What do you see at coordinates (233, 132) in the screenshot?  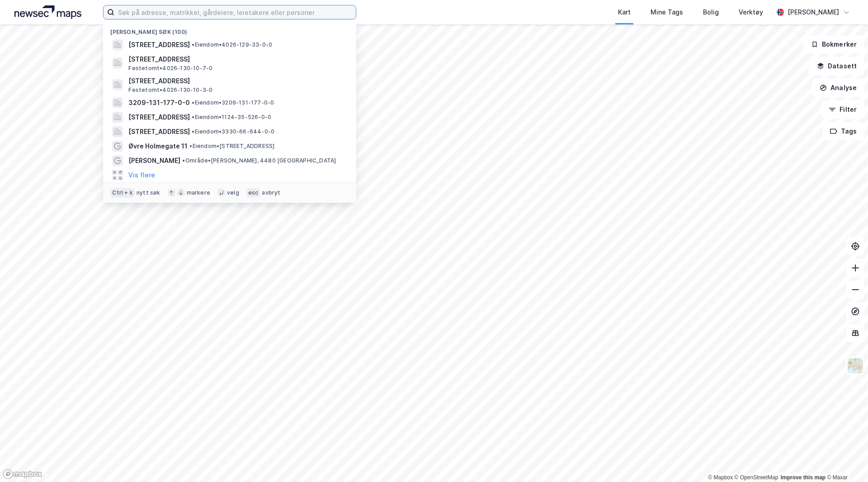 I see `span: Eiendom • 3330-66-644-0-0` at bounding box center [233, 132].